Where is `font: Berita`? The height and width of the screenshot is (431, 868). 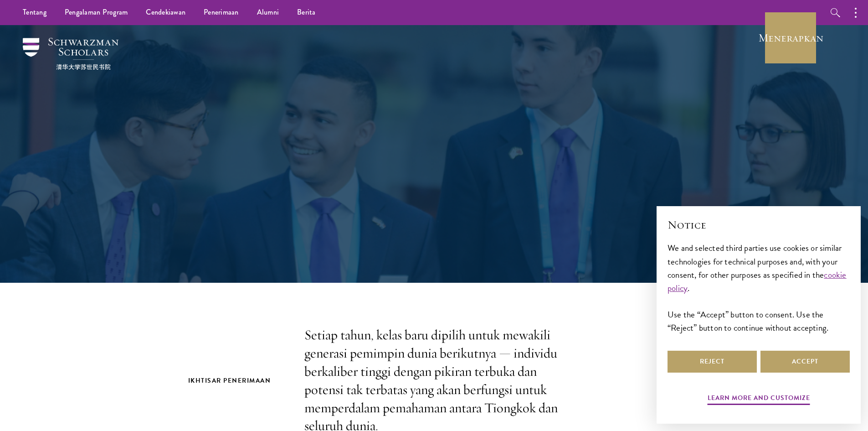
font: Berita is located at coordinates (306, 12).